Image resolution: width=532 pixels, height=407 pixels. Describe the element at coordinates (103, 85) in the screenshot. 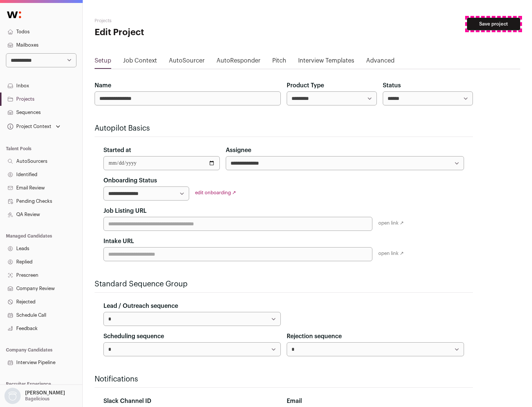

I see `label: Name` at that location.